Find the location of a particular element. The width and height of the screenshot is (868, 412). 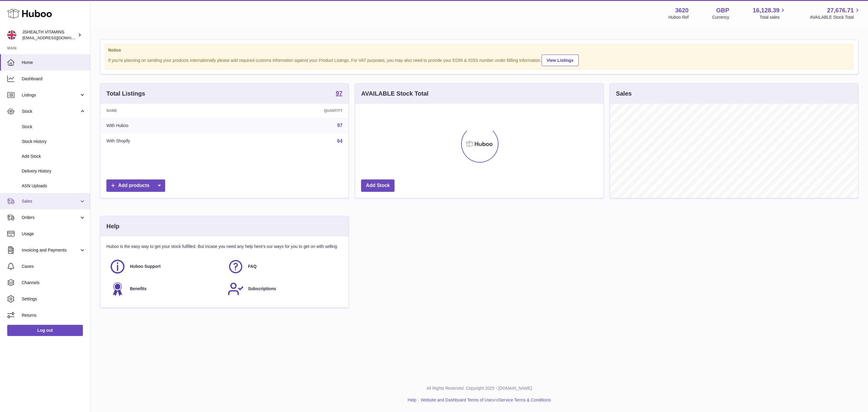

a: Website and Dashboard Terms of Use is located at coordinates (456, 400).